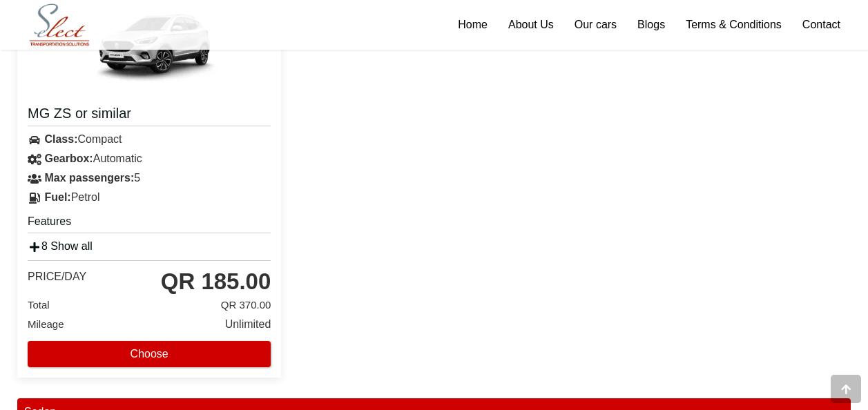 This screenshot has width=868, height=410. Describe the element at coordinates (217, 281) in the screenshot. I see `div: QR 185.00` at that location.